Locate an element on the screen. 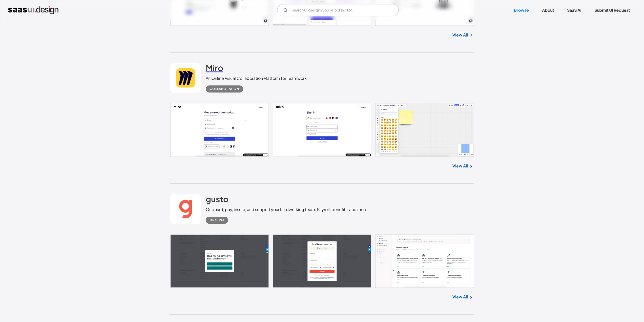 The height and width of the screenshot is (322, 644). div: HR/HRM is located at coordinates (217, 220).